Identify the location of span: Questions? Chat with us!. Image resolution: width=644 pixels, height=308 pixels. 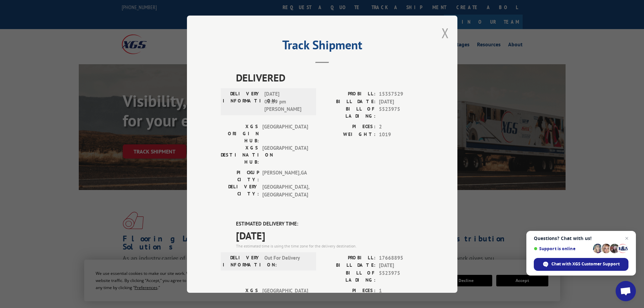
(581, 239).